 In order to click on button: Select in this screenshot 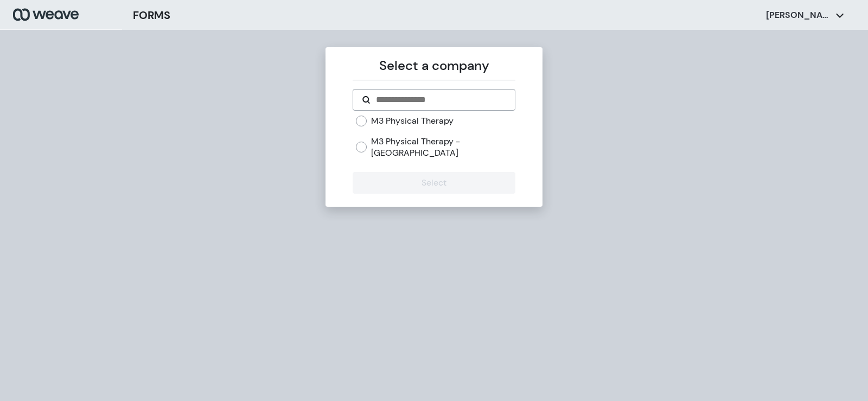, I will do `click(433, 182)`.